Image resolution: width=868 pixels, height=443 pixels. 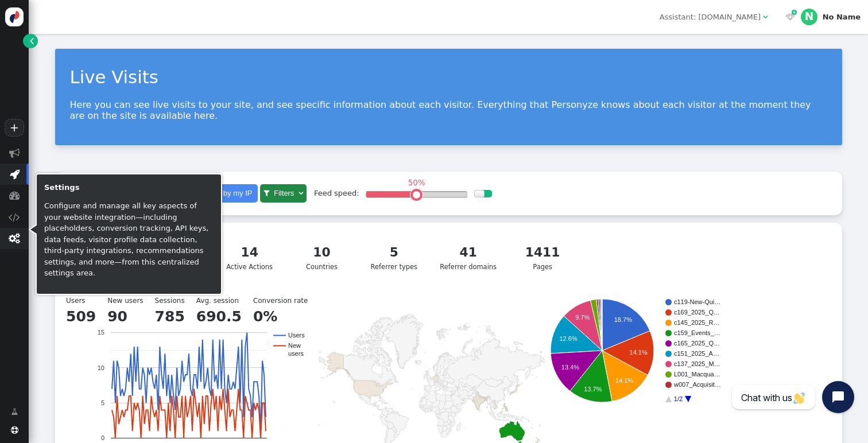 I want to click on div: Referrer domains, so click(x=468, y=258).